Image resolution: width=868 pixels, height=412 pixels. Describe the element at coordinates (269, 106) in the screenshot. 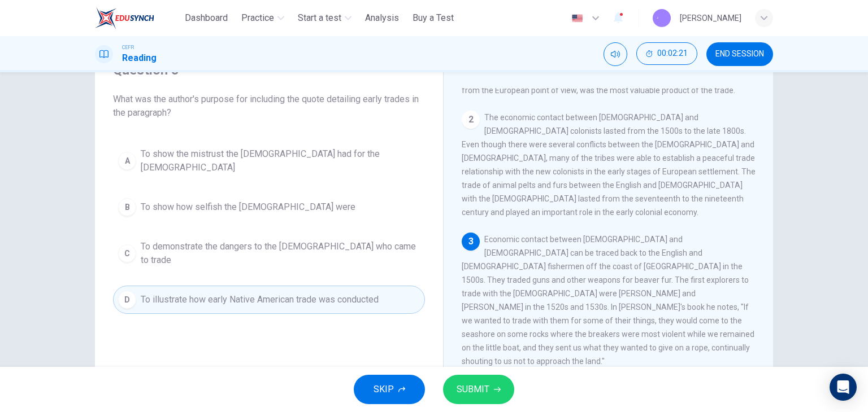

I see `span: What was the author's purpose for including the quote detailing early trades in the paragraph?` at that location.